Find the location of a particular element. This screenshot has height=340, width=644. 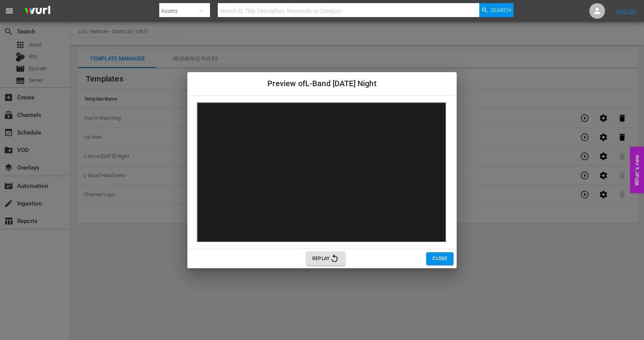

button: Open Feedback Widget is located at coordinates (637, 170).